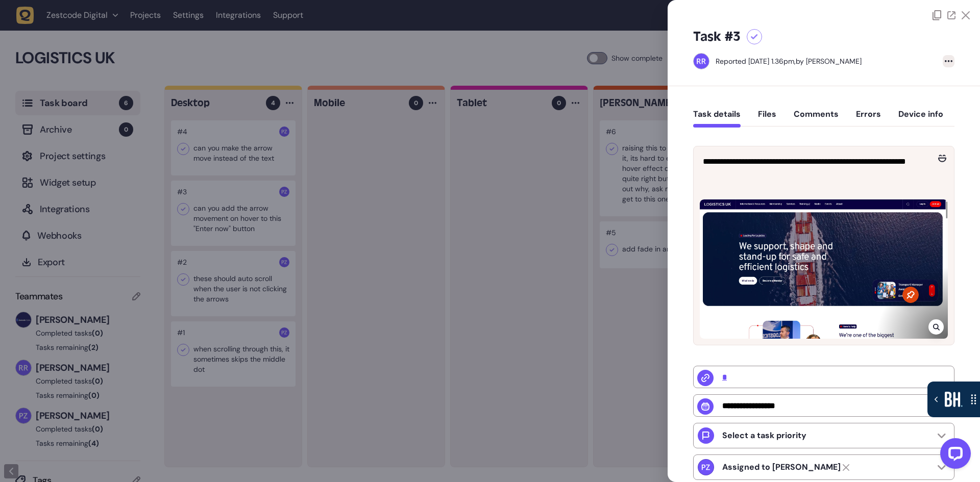 Image resolution: width=980 pixels, height=482 pixels. I want to click on button: Task details, so click(717, 118).